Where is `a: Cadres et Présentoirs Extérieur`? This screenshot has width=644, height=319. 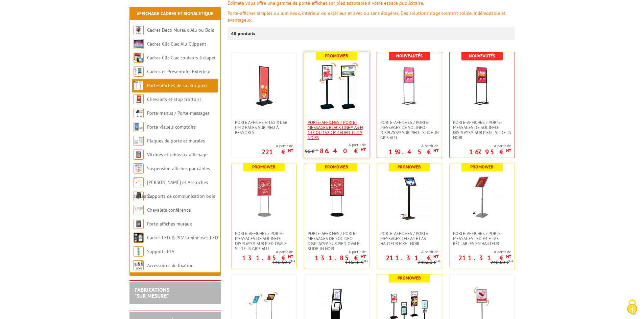 a: Cadres et Présentoirs Extérieur is located at coordinates (179, 72).